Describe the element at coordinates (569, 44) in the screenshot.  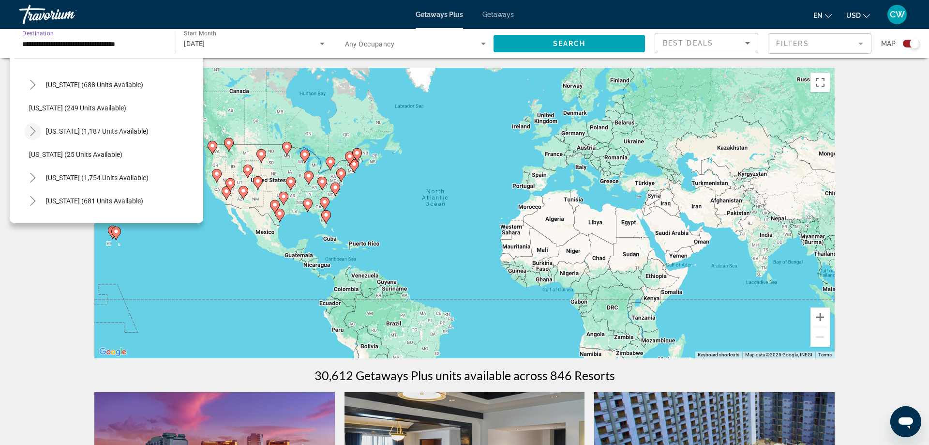
I see `button: Search` at that location.